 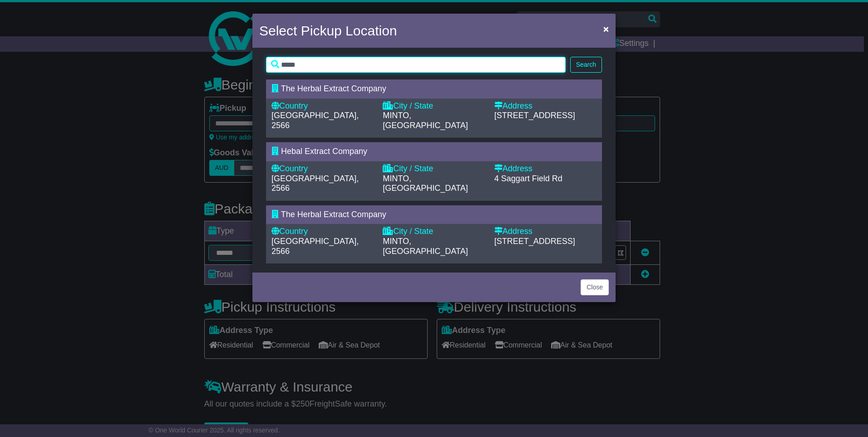 What do you see at coordinates (529, 179) in the screenshot?
I see `span: 4 Saggart Field Rd` at bounding box center [529, 179].